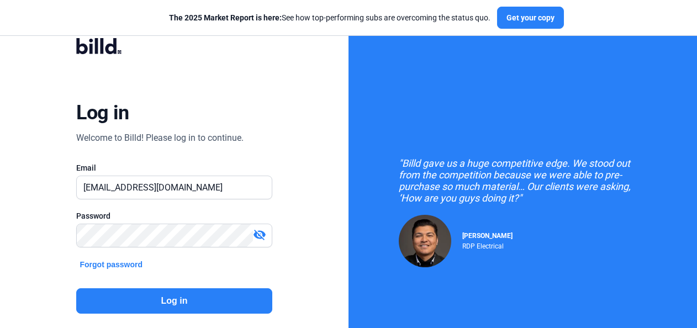 Image resolution: width=697 pixels, height=328 pixels. Describe the element at coordinates (225, 18) in the screenshot. I see `span: The 2025 Market Report is here:` at that location.